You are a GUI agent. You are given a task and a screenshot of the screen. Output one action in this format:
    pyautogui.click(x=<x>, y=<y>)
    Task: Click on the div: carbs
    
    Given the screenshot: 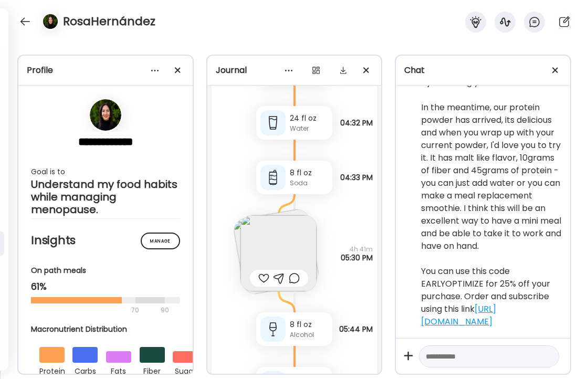 What is the action you would take?
    pyautogui.click(x=85, y=370)
    